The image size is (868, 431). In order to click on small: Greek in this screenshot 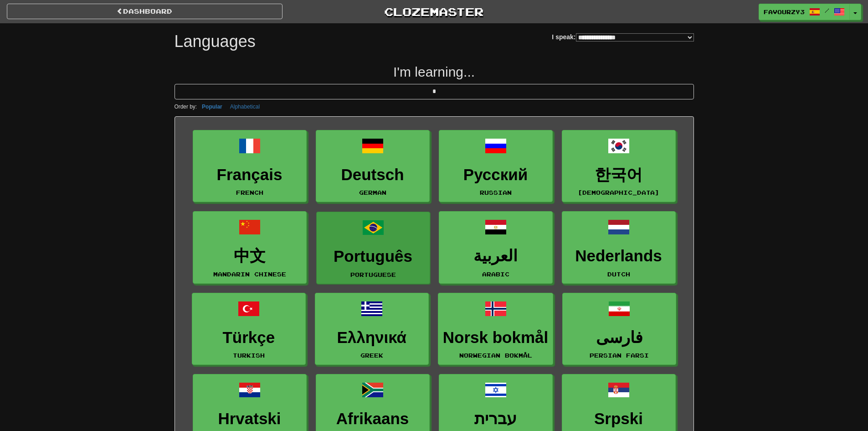, I will do `click(372, 355)`.